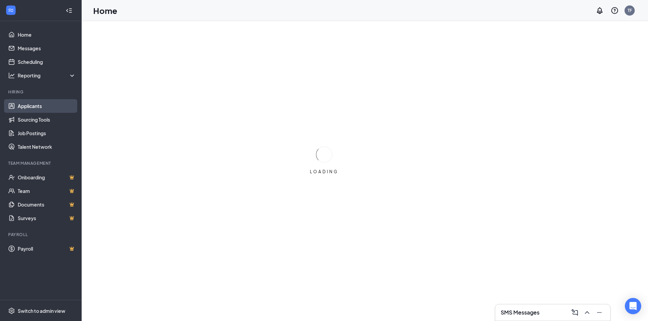 The width and height of the screenshot is (648, 321). Describe the element at coordinates (47, 218) in the screenshot. I see `a: SurveysCrown` at that location.